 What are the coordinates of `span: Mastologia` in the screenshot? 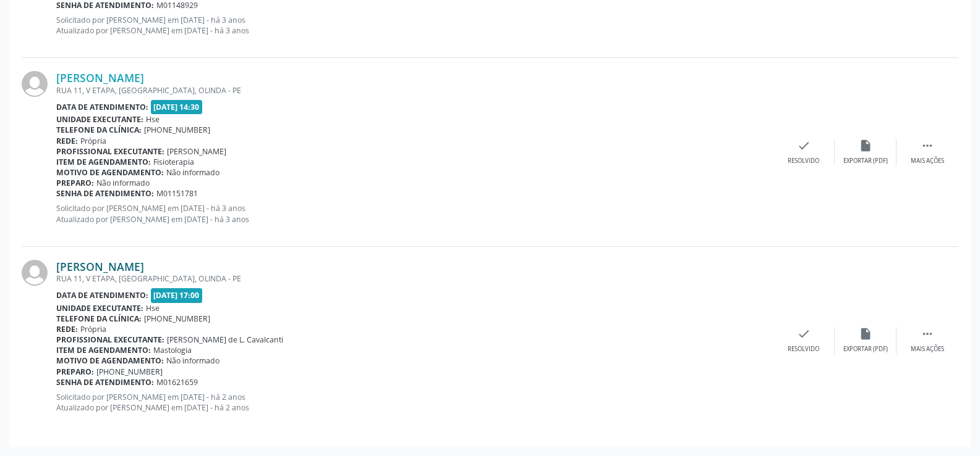 It's located at (172, 350).